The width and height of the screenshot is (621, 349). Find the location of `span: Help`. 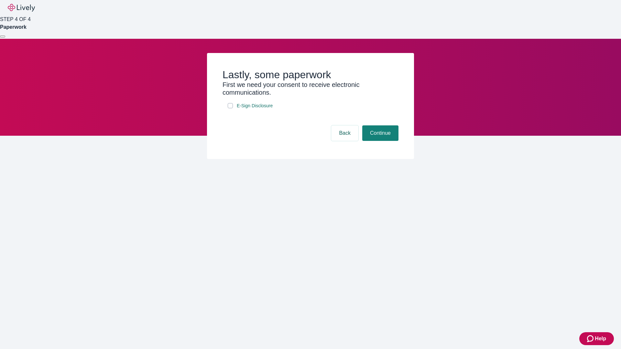

span: Help is located at coordinates (600, 339).